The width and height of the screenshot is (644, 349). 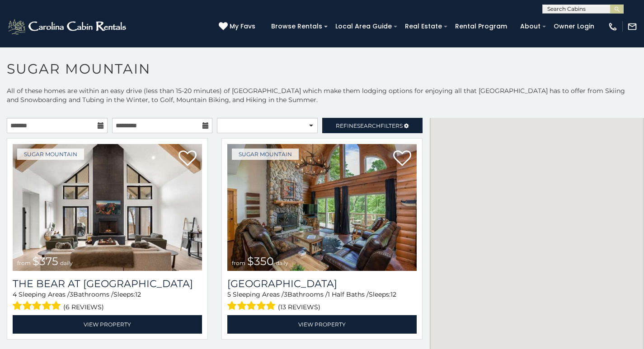 What do you see at coordinates (574, 26) in the screenshot?
I see `a: Owner Login` at bounding box center [574, 26].